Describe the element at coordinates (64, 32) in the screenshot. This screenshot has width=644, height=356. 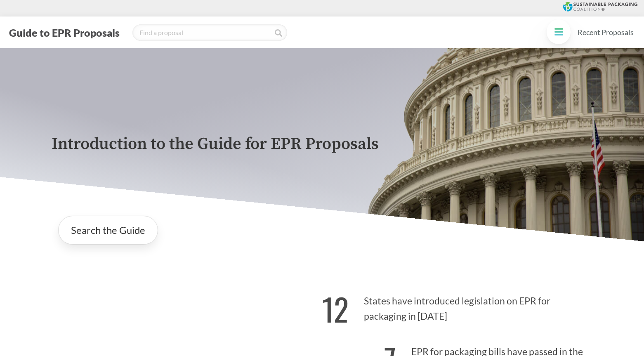
I see `button: Guide to EPR Proposals` at that location.